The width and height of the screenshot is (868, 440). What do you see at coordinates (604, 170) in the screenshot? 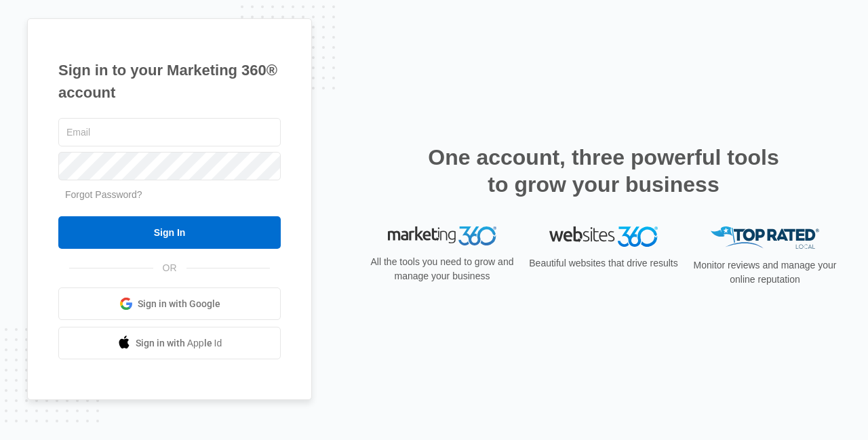
I see `h2: One account, three powerful tools to grow your business` at bounding box center [604, 170].